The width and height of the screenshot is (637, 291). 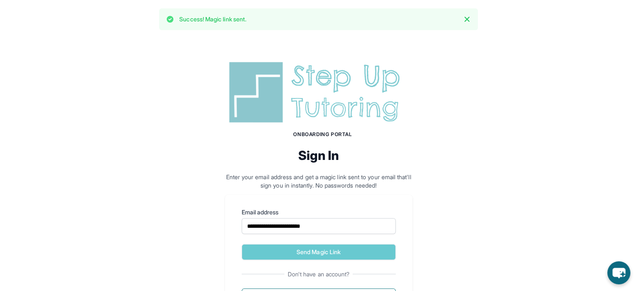 What do you see at coordinates (319, 92) in the screenshot?
I see `img: Step Up Tutoring horizontal logo` at bounding box center [319, 92].